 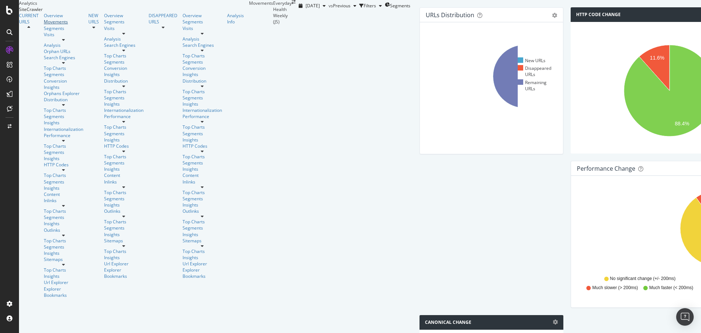 What do you see at coordinates (29, 19) in the screenshot?
I see `div: CURRENT URLS` at bounding box center [29, 19].